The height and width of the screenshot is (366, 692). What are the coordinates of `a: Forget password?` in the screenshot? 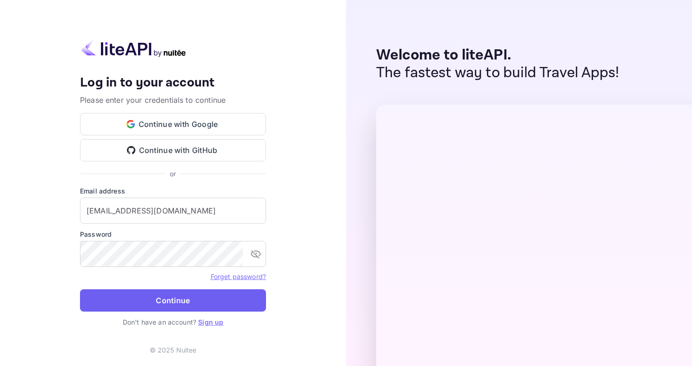 It's located at (238, 276).